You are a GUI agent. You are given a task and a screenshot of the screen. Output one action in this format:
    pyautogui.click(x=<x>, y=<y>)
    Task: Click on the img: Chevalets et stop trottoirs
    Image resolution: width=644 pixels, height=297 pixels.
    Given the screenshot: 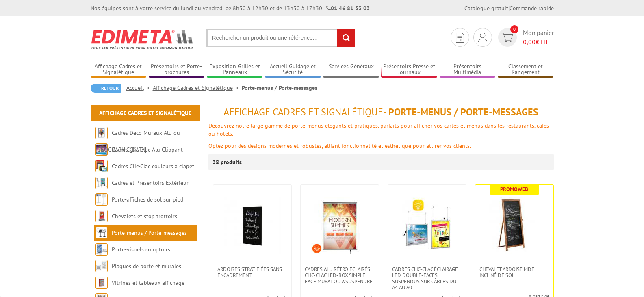 What is the action you would take?
    pyautogui.click(x=102, y=216)
    